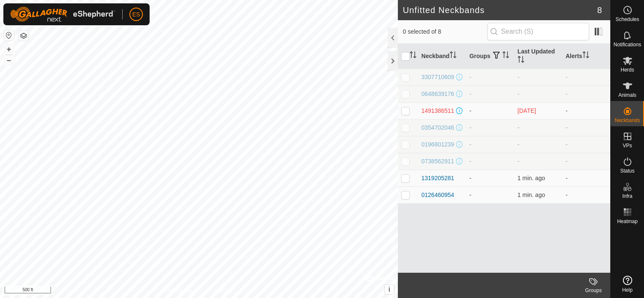  What do you see at coordinates (627, 221) in the screenshot?
I see `span: Heatmap` at bounding box center [627, 221].